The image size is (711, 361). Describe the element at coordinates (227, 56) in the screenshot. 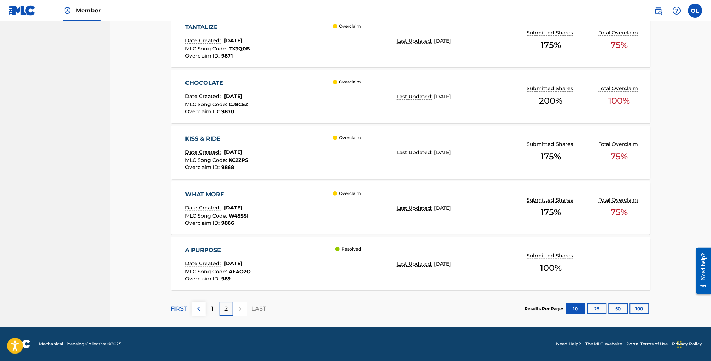

I see `span: 9871` at that location.